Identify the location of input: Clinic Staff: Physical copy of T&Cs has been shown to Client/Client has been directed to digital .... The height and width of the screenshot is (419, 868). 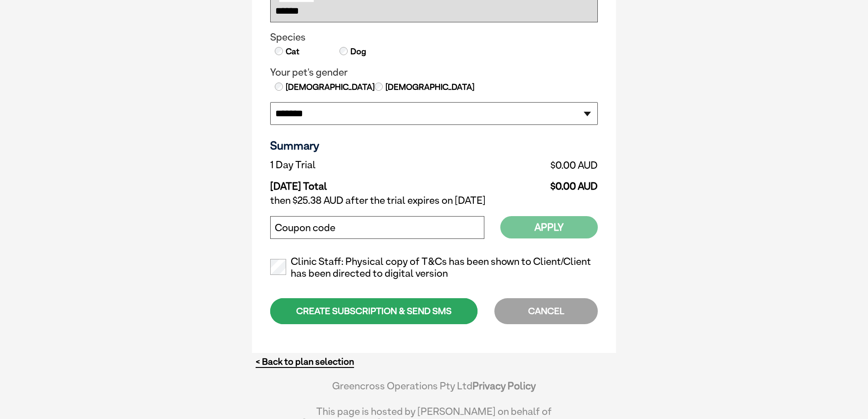
(278, 267).